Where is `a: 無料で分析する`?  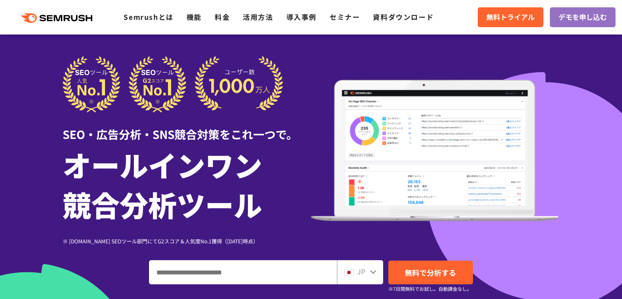 a: 無料で分析する is located at coordinates (431, 272).